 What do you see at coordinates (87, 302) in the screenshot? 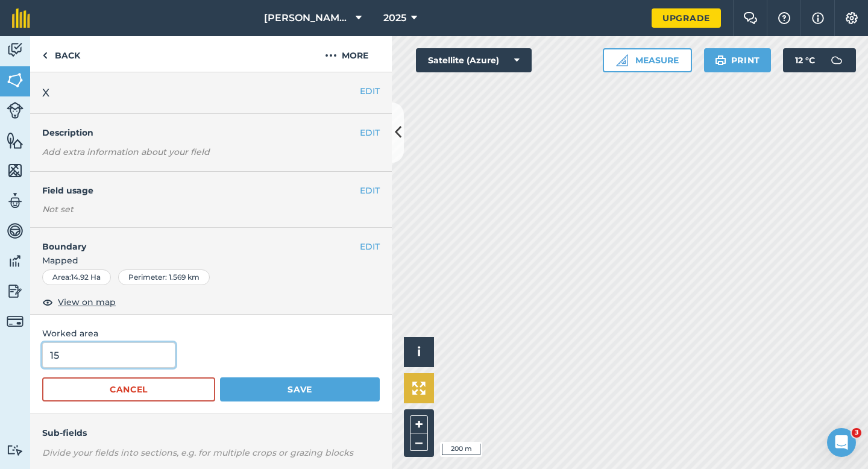
I see `span: View on map` at bounding box center [87, 302].